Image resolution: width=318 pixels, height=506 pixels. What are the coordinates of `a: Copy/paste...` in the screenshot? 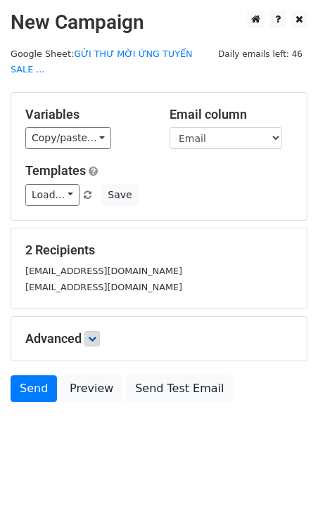 It's located at (68, 138).